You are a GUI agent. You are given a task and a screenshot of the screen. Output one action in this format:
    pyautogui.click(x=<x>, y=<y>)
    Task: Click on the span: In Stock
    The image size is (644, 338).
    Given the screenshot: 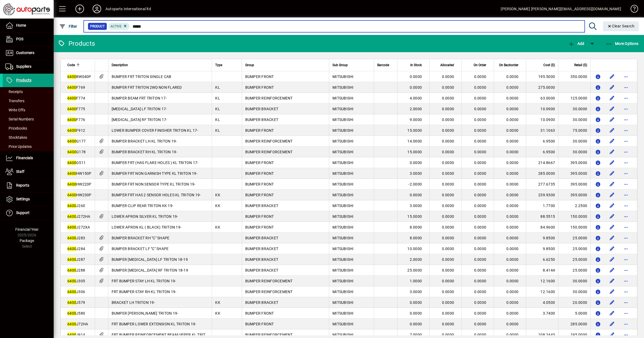 What is the action you would take?
    pyautogui.click(x=416, y=65)
    